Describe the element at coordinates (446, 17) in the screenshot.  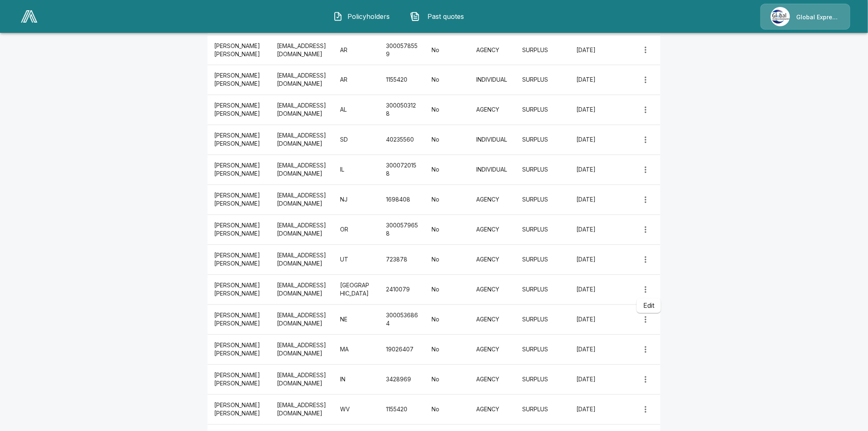
I see `span: Past quotes` at that location.